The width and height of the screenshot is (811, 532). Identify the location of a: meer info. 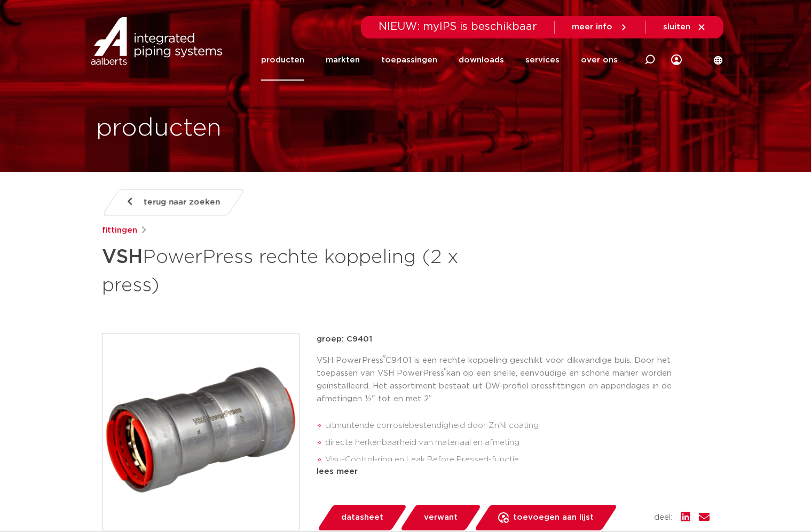
(600, 27).